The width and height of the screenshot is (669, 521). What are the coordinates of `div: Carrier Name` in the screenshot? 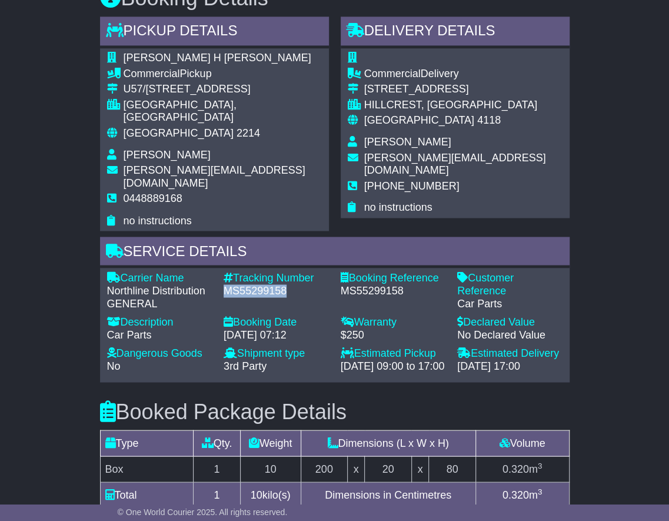 It's located at (159, 278).